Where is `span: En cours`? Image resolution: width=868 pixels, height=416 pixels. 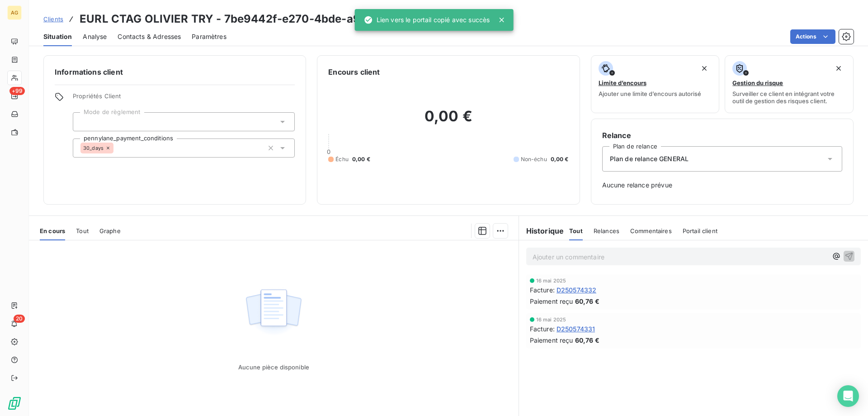 span: En cours is located at coordinates (52, 231).